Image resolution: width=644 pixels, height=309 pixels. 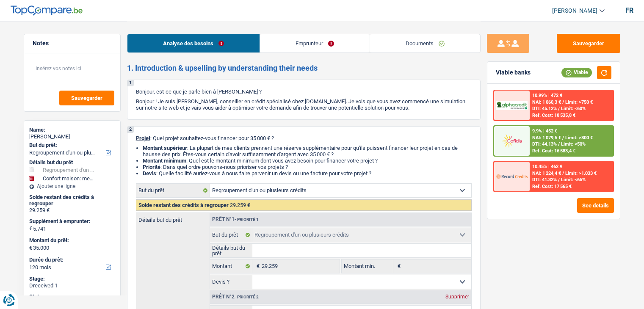 What do you see at coordinates (574, 144) in the screenshot?
I see `span: Limit: <50%` at bounding box center [574, 144].